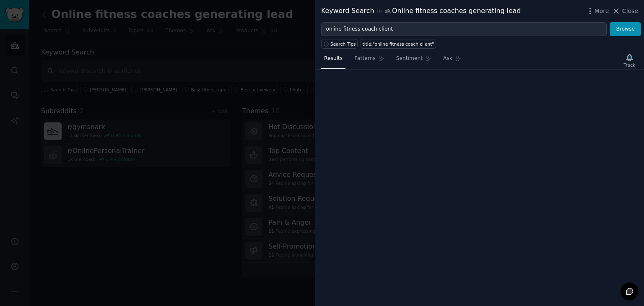  I want to click on span: Patterns, so click(365, 59).